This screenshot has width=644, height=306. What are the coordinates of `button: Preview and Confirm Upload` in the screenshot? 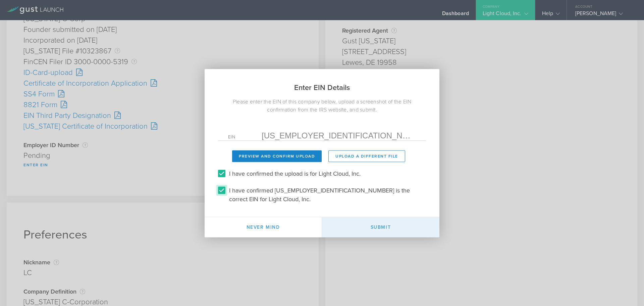 It's located at (277, 156).